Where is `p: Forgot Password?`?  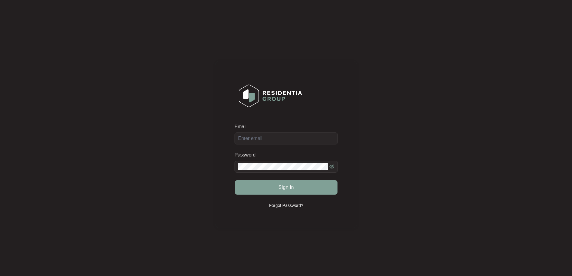 p: Forgot Password? is located at coordinates (286, 205).